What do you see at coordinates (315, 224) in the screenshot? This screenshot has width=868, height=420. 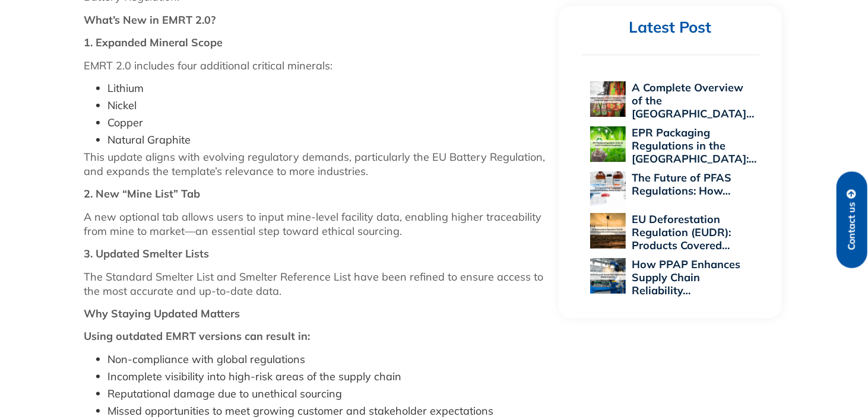 I see `p: A new optional tab allows users to input mine-level facility data, enabling higher traceability f...` at bounding box center [315, 224].